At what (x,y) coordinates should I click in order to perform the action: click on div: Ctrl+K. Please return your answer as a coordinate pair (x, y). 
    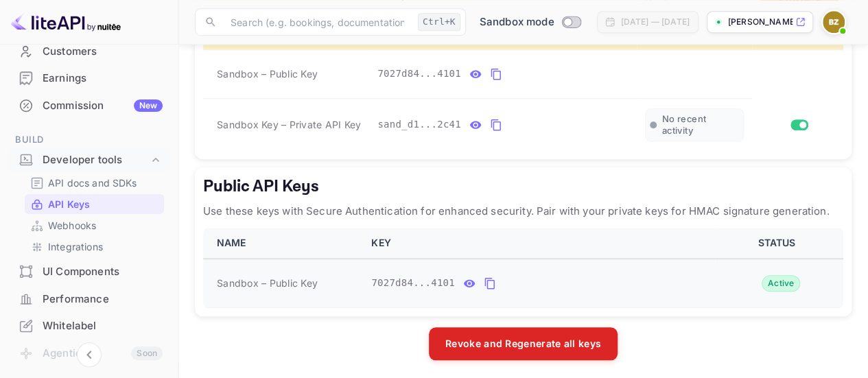
    Looking at the image, I should click on (439, 22).